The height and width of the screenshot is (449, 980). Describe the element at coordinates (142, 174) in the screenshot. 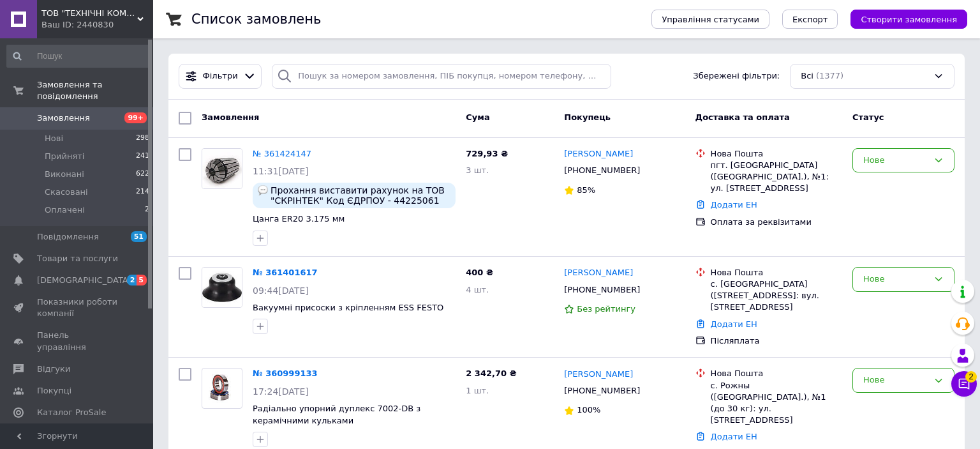

I see `span: 622` at that location.